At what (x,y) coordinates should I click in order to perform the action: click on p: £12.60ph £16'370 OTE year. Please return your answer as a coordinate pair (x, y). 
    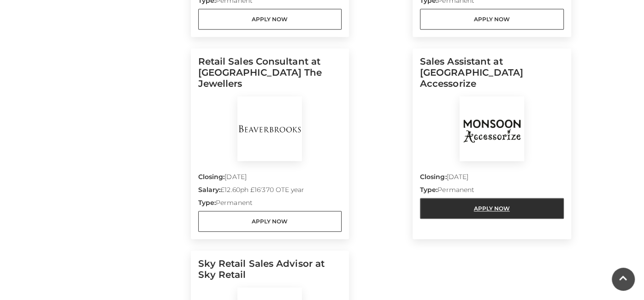
    Looking at the image, I should click on (270, 191).